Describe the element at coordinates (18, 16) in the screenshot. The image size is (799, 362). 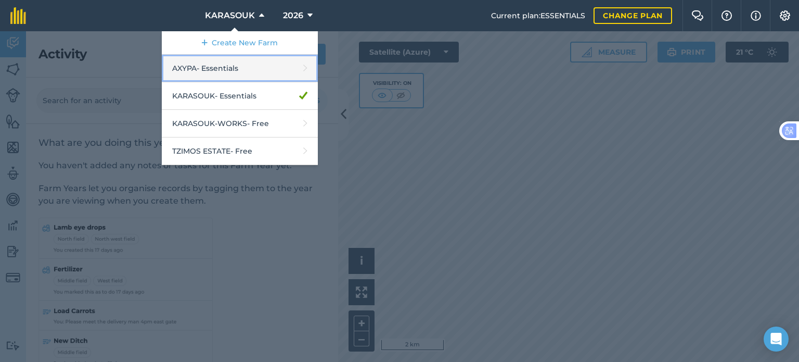
I see `img: fieldmargin Logo` at that location.